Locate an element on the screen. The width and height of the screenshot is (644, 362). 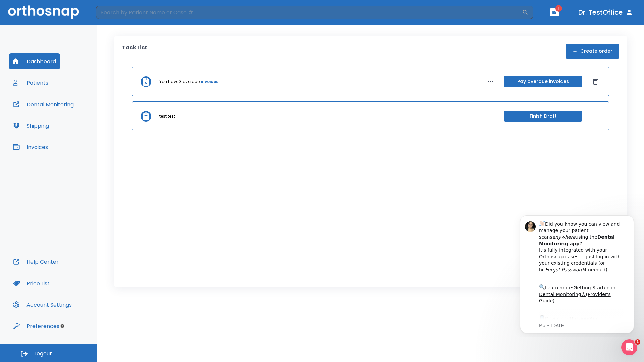
button: Finish Draft is located at coordinates (543, 116).